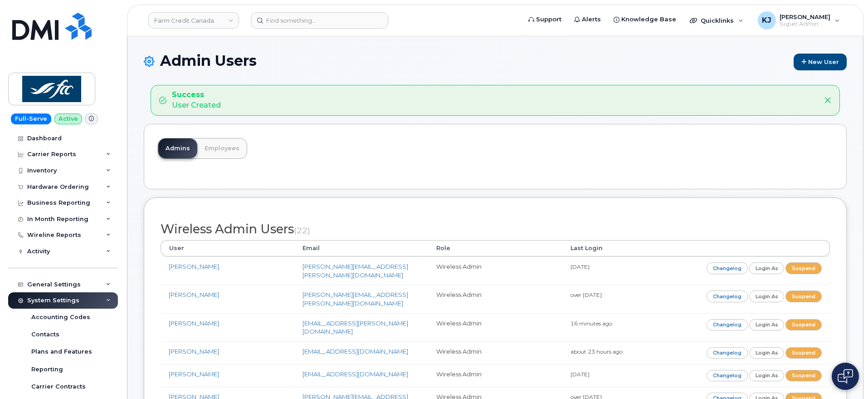  I want to click on small: about 23 hours ago, so click(596, 351).